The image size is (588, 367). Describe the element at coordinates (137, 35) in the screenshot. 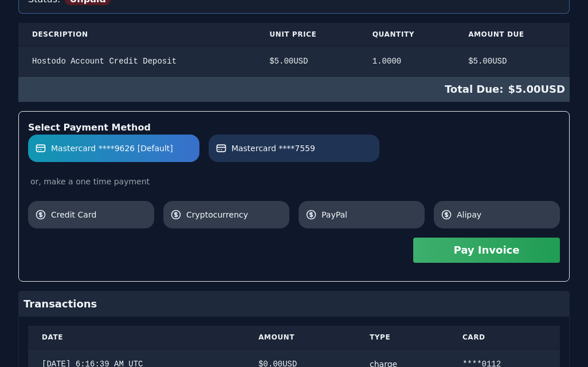

I see `th: Description` at that location.